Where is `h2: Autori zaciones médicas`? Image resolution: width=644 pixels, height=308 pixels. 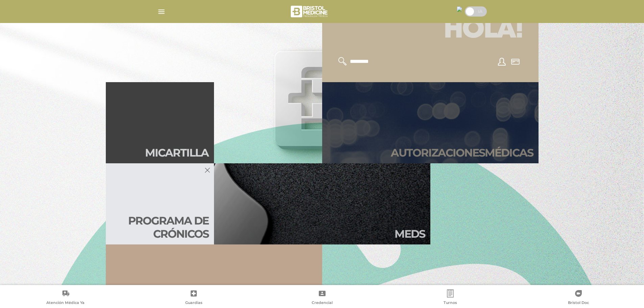
h2: Autori zaciones médicas is located at coordinates (462, 153).